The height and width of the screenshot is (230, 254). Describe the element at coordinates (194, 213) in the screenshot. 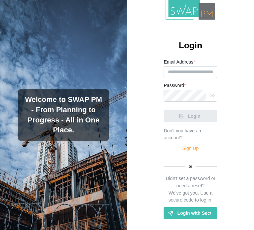

I see `span: Login with Secure Code` at that location.